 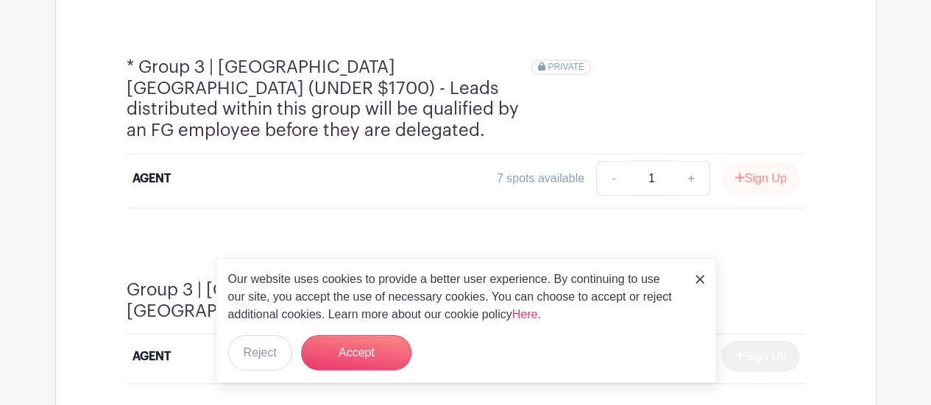 What do you see at coordinates (540, 178) in the screenshot?
I see `div: 7 spots available` at bounding box center [540, 178].